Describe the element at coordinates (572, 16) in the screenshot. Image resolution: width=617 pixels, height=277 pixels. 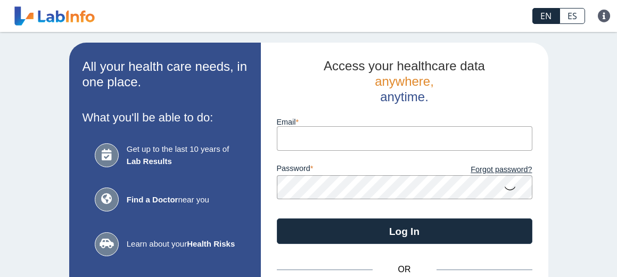
I see `a: ES` at that location.